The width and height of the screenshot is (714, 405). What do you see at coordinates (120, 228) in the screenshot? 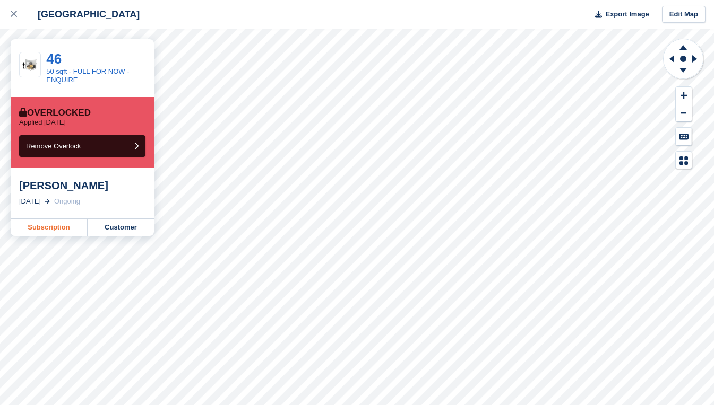
I see `a: Customer` at bounding box center [120, 228].